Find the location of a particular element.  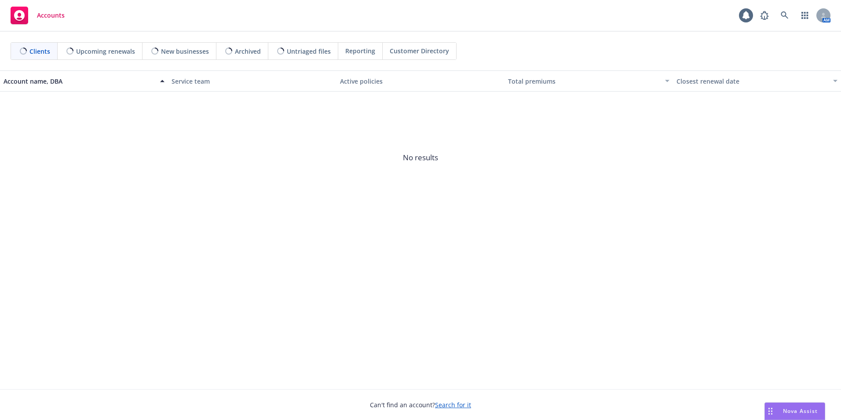

button: Nova Assist is located at coordinates (795, 411).